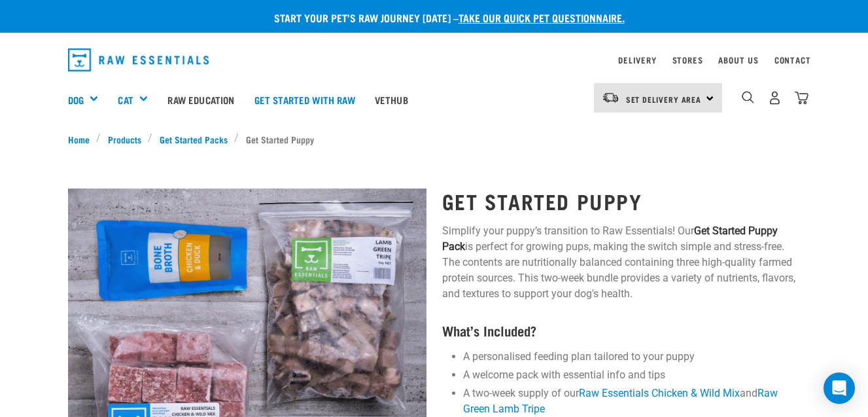 This screenshot has height=417, width=868. I want to click on a: Get started with Raw, so click(305, 99).